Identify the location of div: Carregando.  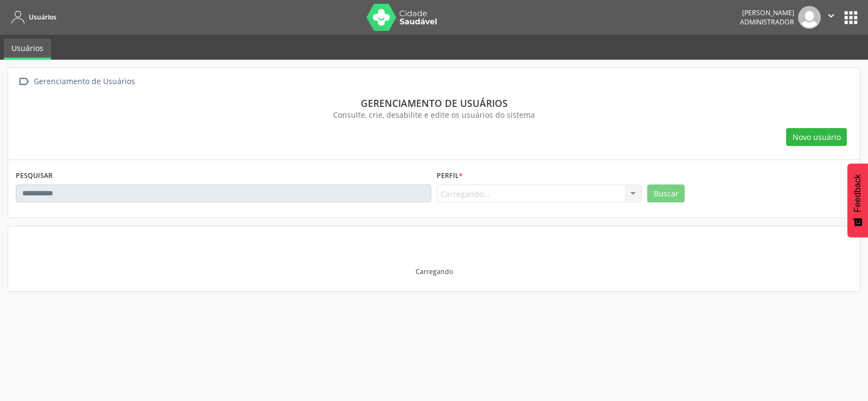
(434, 271).